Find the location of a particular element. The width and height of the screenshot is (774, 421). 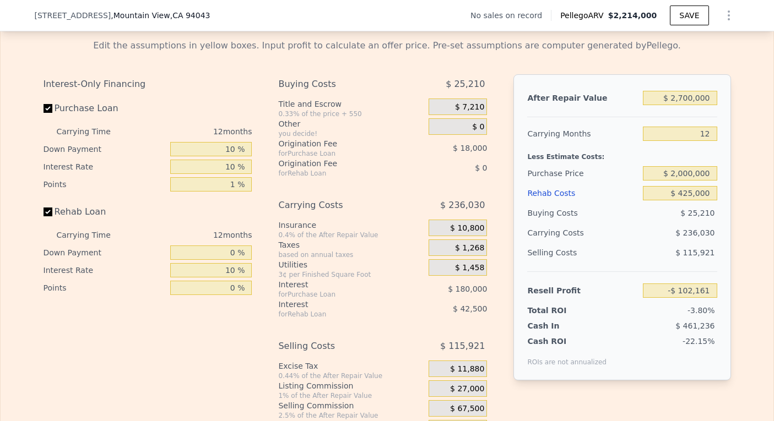

div: After Repair Value is located at coordinates (583, 98).